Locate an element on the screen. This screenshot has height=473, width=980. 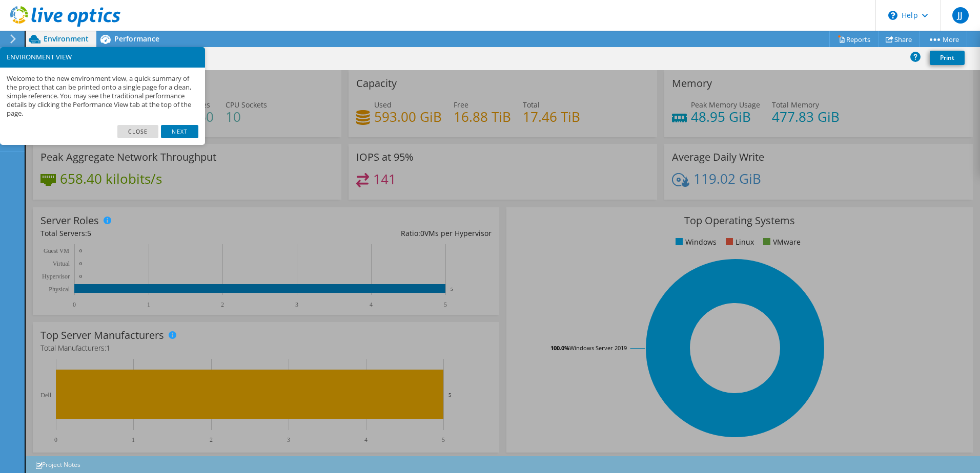
a: Share is located at coordinates (899, 39).